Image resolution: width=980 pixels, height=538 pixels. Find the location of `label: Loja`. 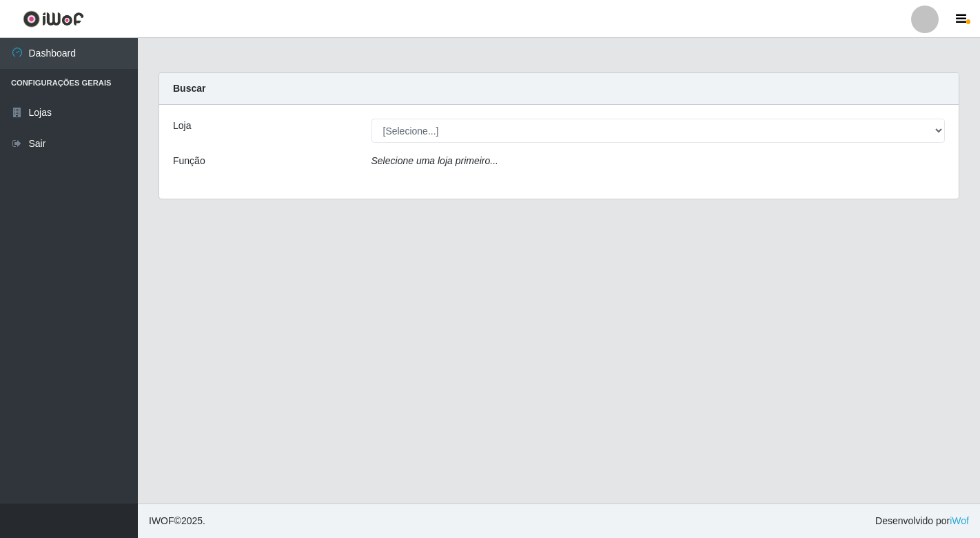

label: Loja is located at coordinates (182, 125).